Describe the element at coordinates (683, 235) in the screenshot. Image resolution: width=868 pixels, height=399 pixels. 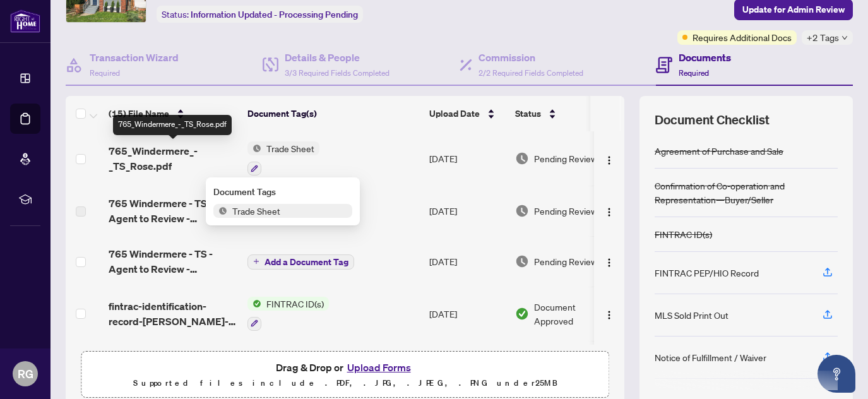
I see `div: FINTRAC ID(s)` at that location.